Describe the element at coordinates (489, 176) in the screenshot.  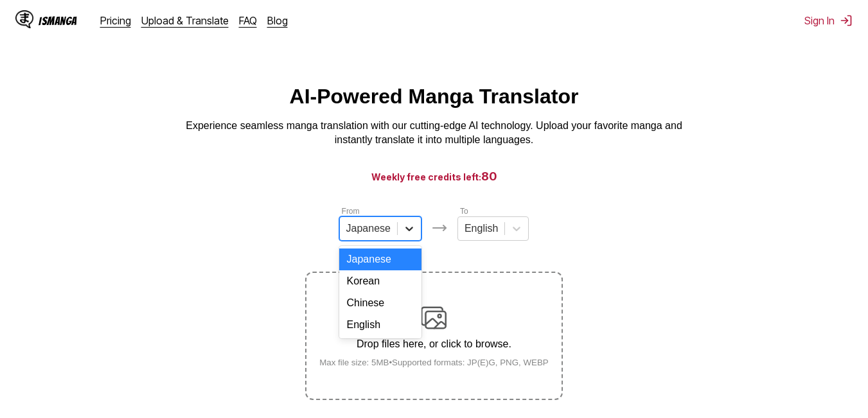
I see `span: 80` at that location.